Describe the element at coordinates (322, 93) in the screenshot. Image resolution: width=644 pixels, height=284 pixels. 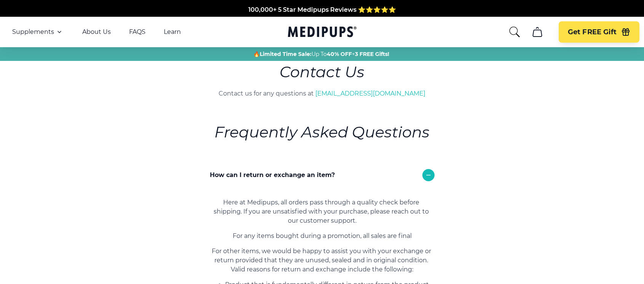
I see `p: Contact us for any questions at` at that location.